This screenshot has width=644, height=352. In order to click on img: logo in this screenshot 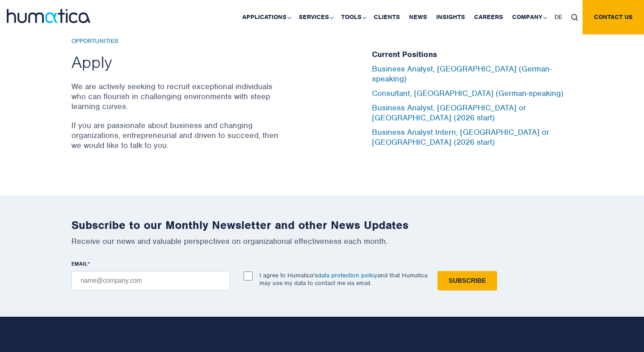, I will do `click(49, 16)`.